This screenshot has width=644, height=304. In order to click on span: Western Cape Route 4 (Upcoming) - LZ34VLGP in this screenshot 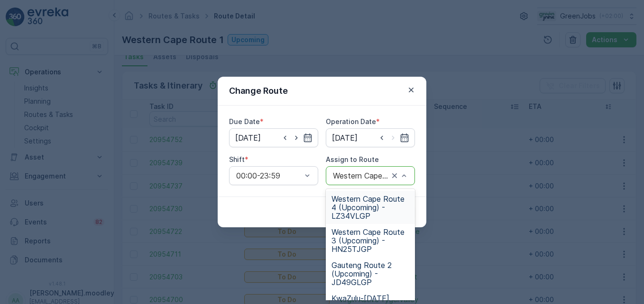, I will do `click(371, 207)`.